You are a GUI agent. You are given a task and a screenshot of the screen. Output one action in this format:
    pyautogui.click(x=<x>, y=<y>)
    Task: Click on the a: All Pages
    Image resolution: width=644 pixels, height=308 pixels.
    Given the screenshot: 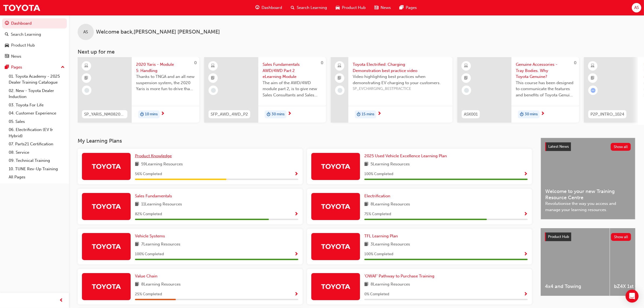 What is the action you would take?
    pyautogui.click(x=37, y=177)
    